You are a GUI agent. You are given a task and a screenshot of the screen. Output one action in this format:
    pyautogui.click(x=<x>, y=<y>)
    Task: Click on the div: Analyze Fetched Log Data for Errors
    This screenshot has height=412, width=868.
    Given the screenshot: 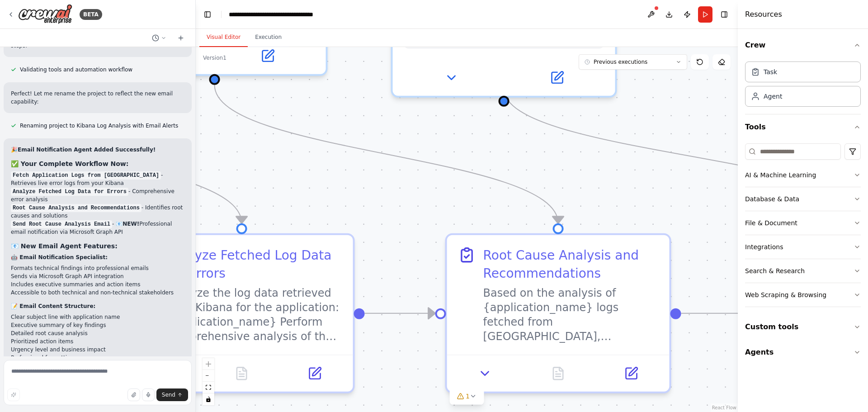 What is the action you would take?
    pyautogui.click(x=255, y=264)
    